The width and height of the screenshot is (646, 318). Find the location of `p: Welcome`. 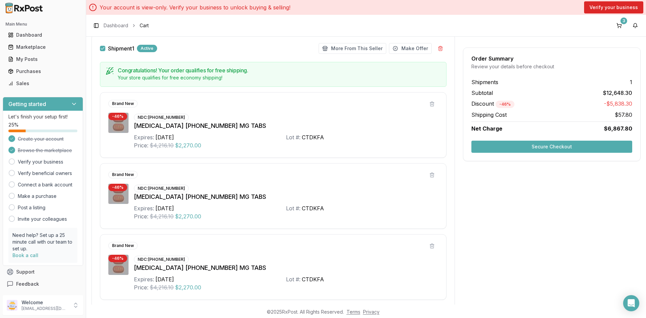

p: Welcome is located at coordinates (45, 302).